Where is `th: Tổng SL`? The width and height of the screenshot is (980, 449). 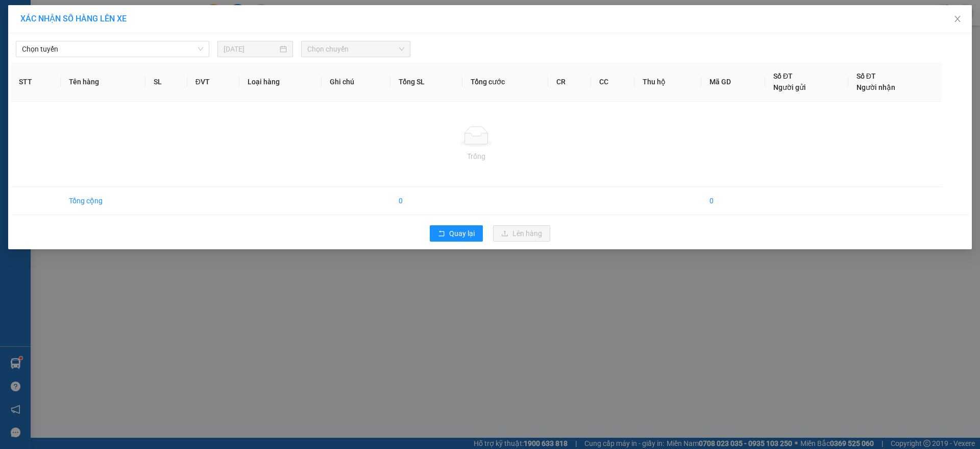
th: Tổng SL is located at coordinates (426, 82).